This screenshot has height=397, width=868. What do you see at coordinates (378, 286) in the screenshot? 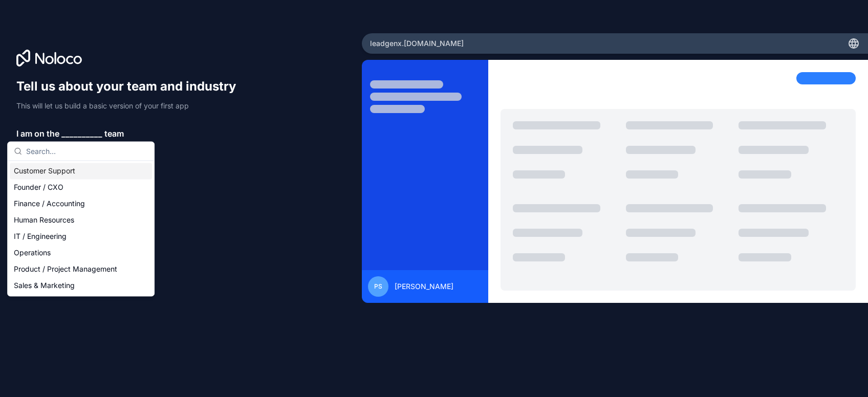
I see `span: PS` at bounding box center [378, 286].